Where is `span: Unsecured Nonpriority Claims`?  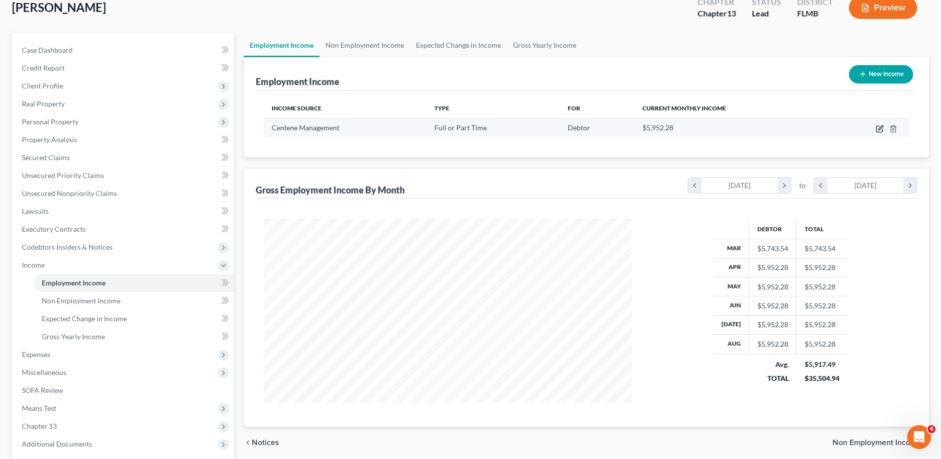
span: Unsecured Nonpriority Claims is located at coordinates (69, 193).